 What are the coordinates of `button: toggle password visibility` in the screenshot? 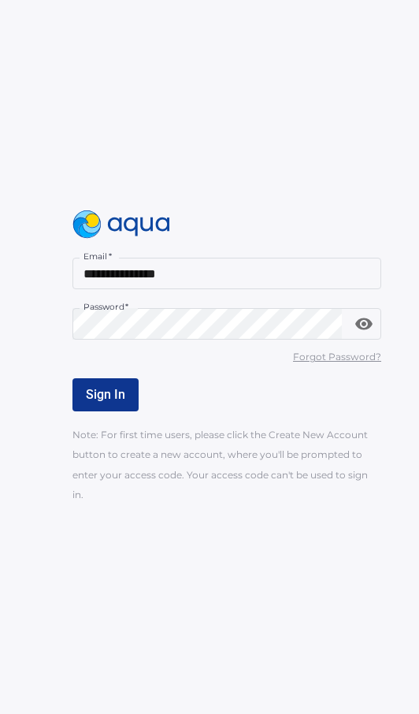 It's located at (364, 324).